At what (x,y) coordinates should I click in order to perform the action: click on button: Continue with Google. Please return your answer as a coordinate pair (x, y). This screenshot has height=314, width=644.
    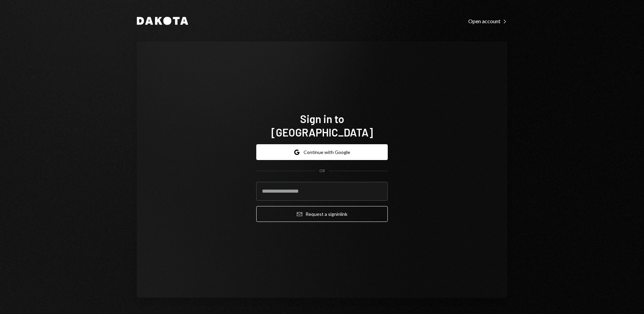
    Looking at the image, I should click on (322, 152).